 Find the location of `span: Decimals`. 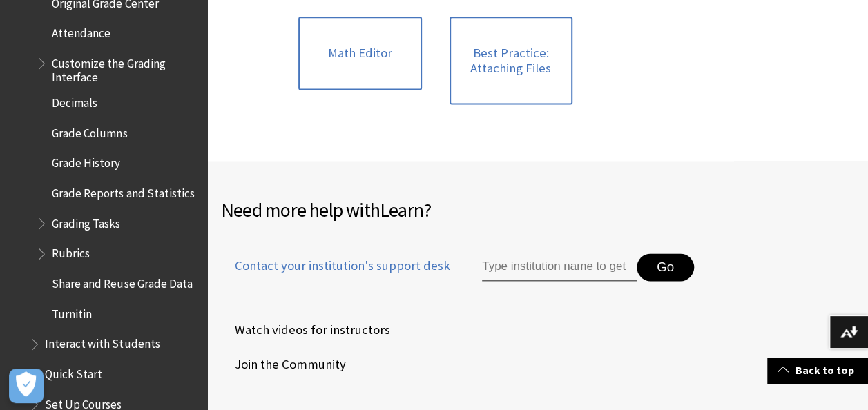

span: Decimals is located at coordinates (75, 100).